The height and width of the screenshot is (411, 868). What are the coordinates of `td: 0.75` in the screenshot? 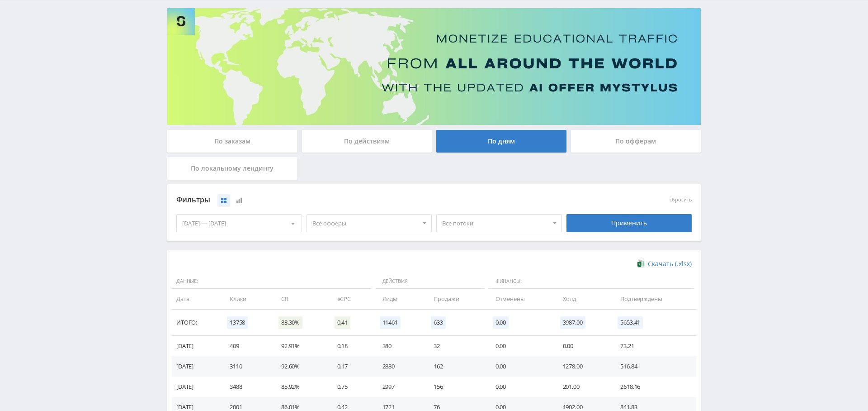 It's located at (351, 387).